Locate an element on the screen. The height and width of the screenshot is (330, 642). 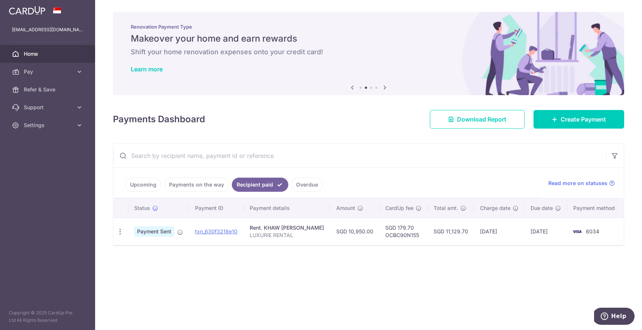
a: Create Payment is located at coordinates (579, 119).